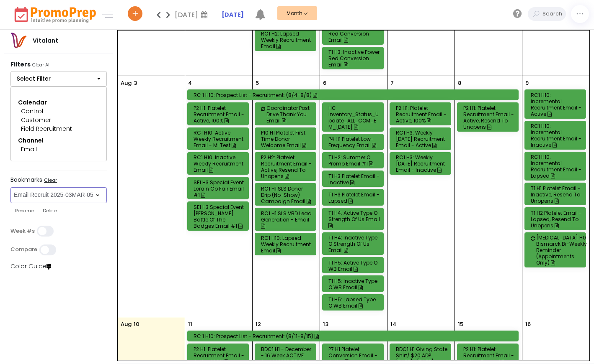 This screenshot has width=594, height=364. I want to click on div: RC 1 H10: Prospect List - Recruitment: (8/11-8/15), so click(354, 336).